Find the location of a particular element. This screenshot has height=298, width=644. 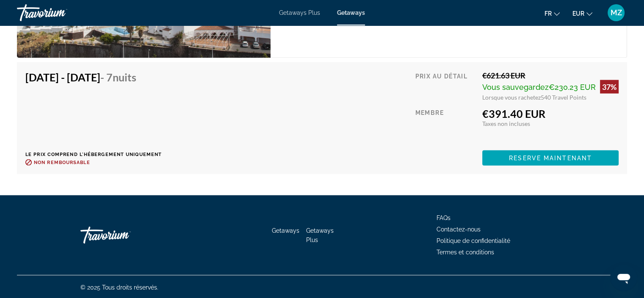

span: fr is located at coordinates (548, 14).